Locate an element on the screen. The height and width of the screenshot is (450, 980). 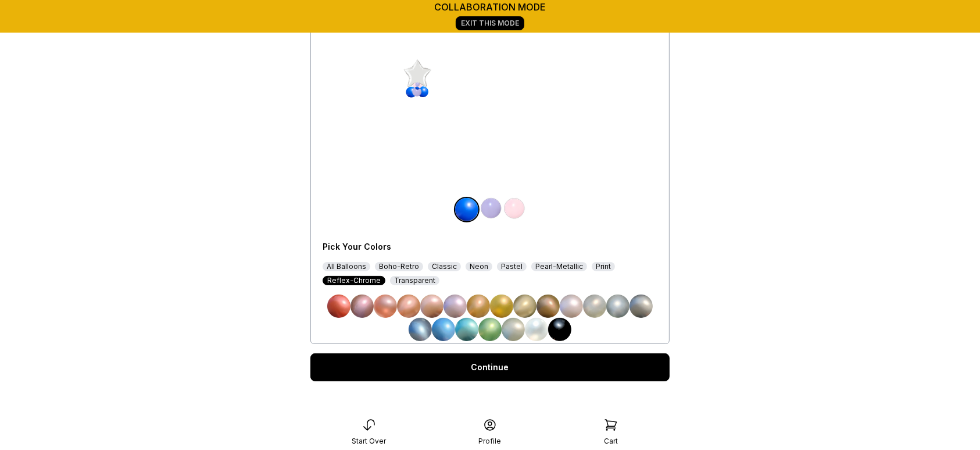
div: All Balloons is located at coordinates (346, 266).